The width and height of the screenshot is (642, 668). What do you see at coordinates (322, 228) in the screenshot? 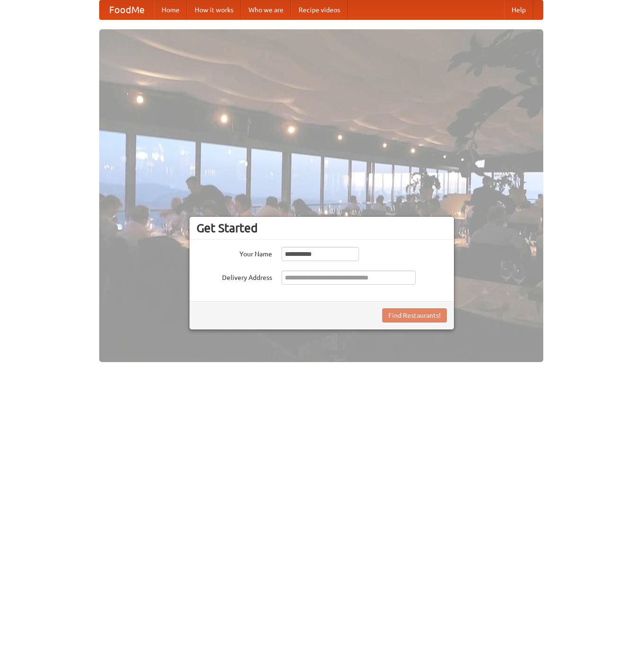
I see `h3: Get Started` at bounding box center [322, 228].